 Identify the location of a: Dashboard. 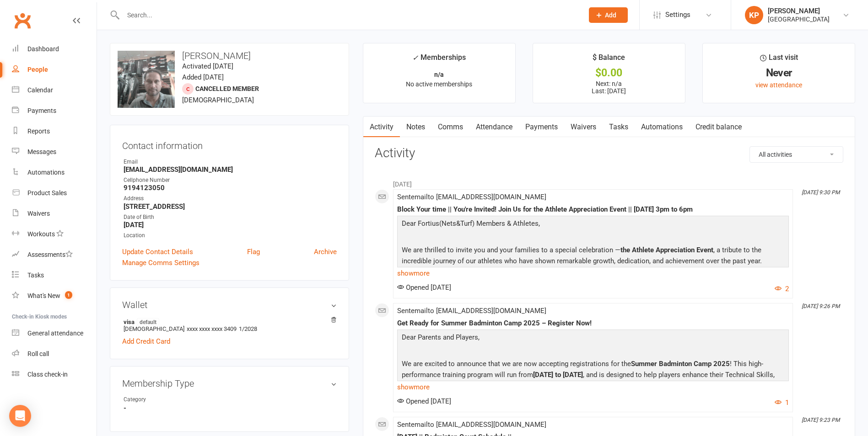
(54, 49).